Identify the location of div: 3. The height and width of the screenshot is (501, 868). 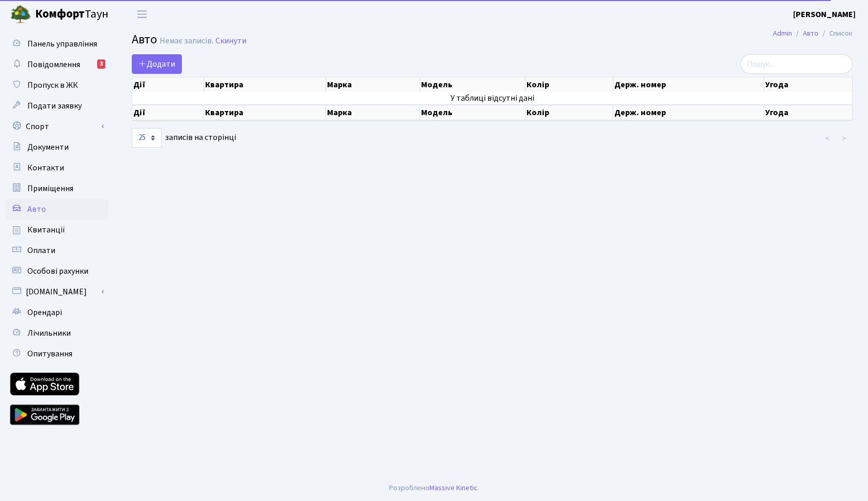
(101, 64).